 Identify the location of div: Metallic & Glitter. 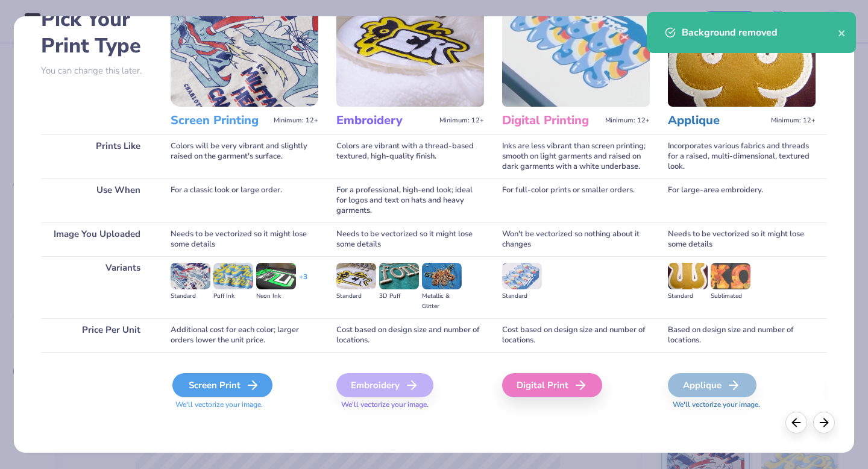
(442, 302).